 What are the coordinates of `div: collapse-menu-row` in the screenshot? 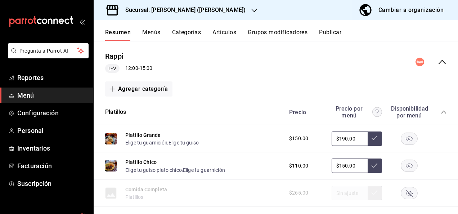 It's located at (276, 62).